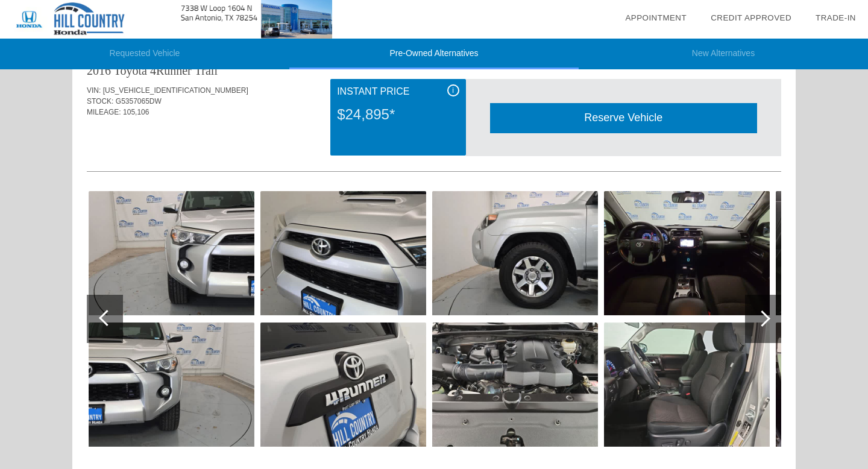  I want to click on div: $24,895*, so click(398, 115).